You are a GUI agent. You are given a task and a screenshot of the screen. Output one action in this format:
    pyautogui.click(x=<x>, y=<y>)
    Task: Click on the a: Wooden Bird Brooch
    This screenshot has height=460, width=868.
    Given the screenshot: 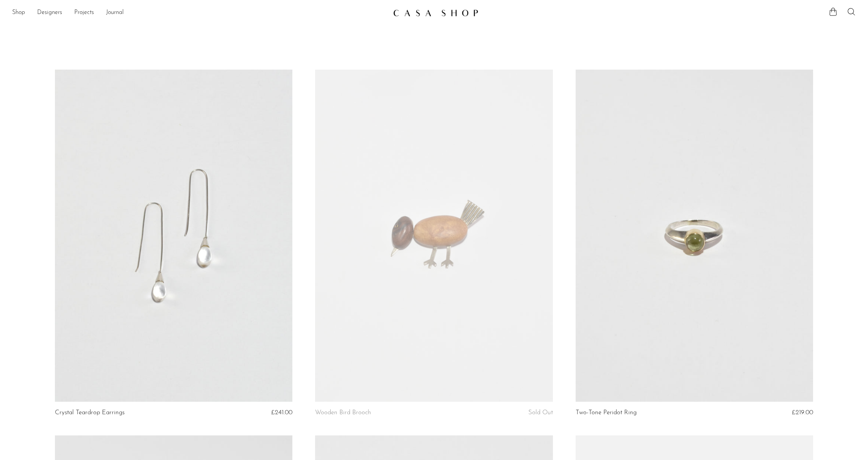 What is the action you would take?
    pyautogui.click(x=343, y=413)
    